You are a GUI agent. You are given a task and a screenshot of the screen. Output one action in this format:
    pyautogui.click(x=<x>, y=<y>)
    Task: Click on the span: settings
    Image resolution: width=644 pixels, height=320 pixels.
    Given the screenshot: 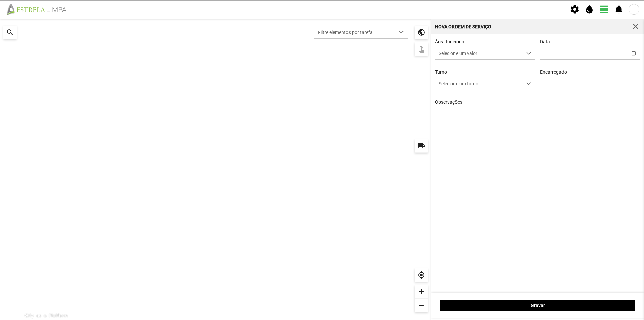 What is the action you would take?
    pyautogui.click(x=574, y=9)
    